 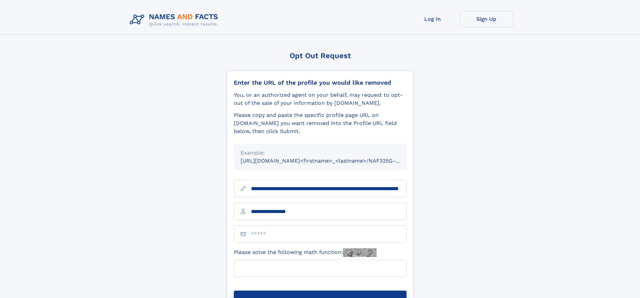 What do you see at coordinates (320, 55) in the screenshot?
I see `div: Opt Out Request` at bounding box center [320, 55].